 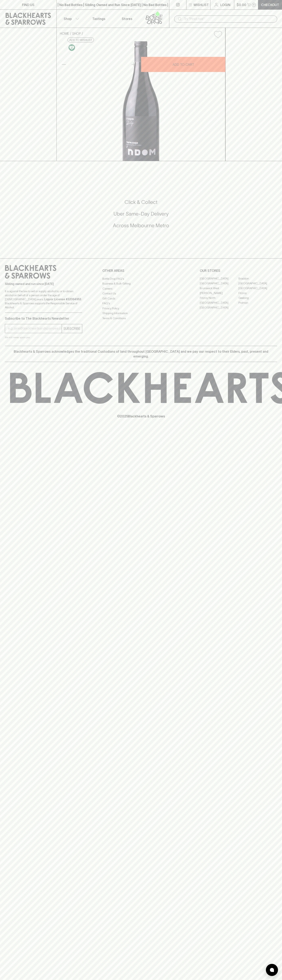 I want to click on a: Brunswick West, so click(x=219, y=289).